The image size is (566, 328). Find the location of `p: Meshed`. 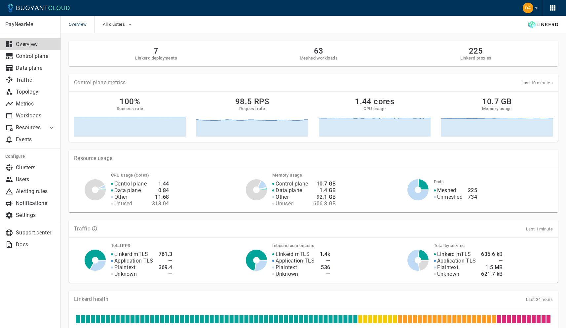

p: Meshed is located at coordinates (447, 190).